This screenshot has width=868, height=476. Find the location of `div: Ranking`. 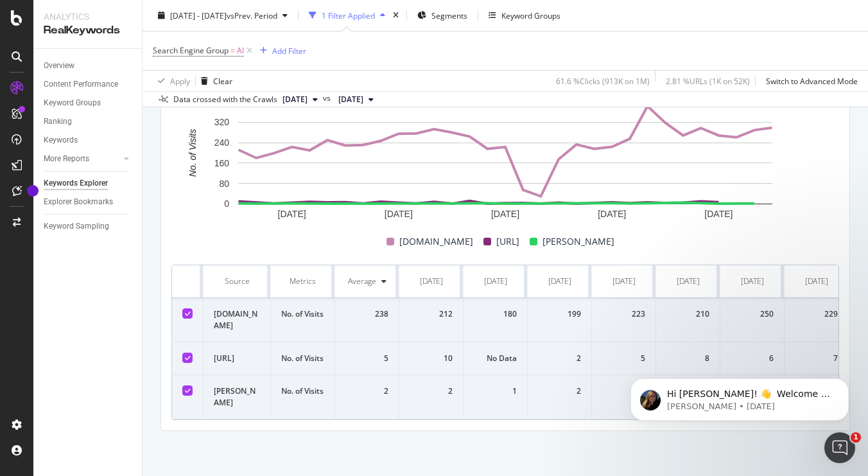

div: Ranking is located at coordinates (58, 121).